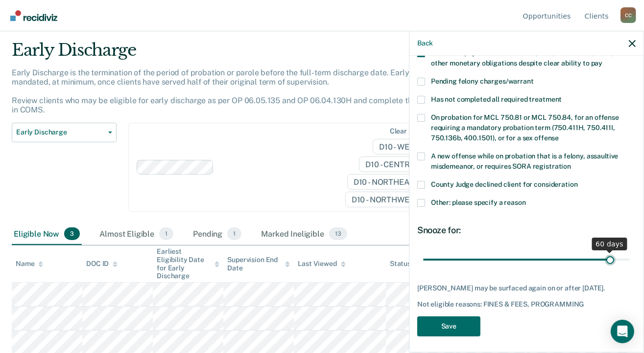 This screenshot has height=353, width=644. What do you see at coordinates (628, 15) in the screenshot?
I see `div: C C` at bounding box center [628, 15].